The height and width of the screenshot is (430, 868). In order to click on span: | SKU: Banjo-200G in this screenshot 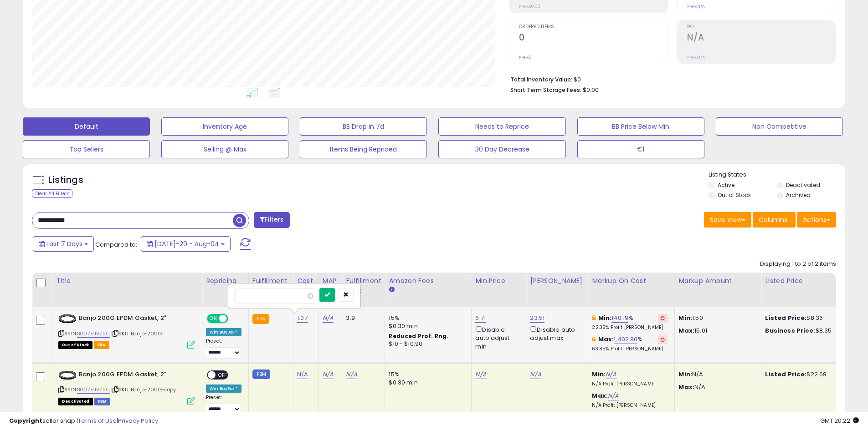, I will do `click(136, 334)`.